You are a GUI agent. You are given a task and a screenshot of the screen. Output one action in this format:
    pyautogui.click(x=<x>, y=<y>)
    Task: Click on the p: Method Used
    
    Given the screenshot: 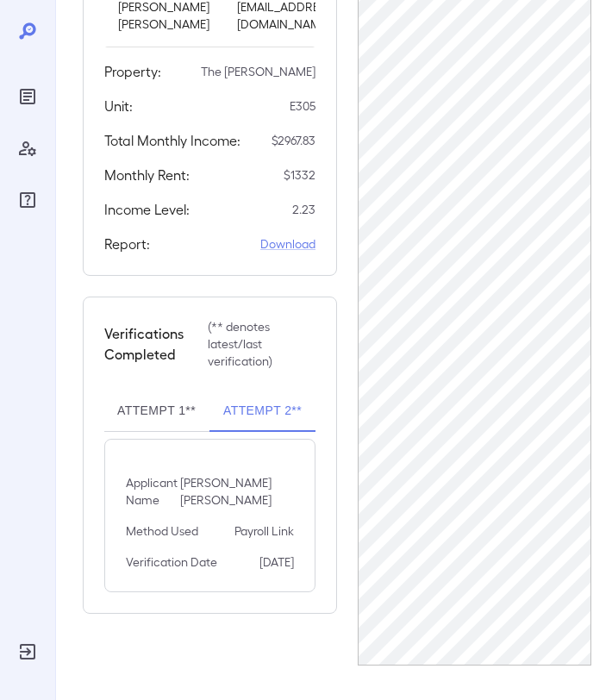 What is the action you would take?
    pyautogui.click(x=162, y=531)
    